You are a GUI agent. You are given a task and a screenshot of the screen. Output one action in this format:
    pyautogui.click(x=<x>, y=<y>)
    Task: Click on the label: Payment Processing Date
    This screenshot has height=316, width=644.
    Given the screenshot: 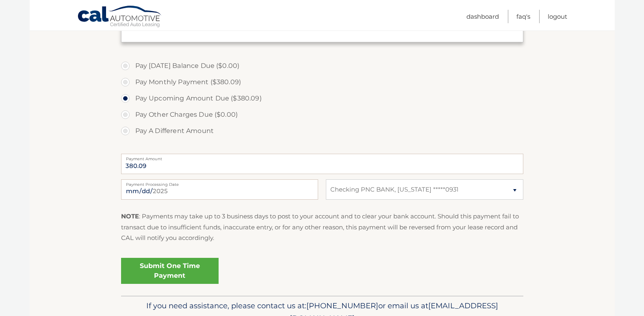 What is the action you would take?
    pyautogui.click(x=219, y=183)
    